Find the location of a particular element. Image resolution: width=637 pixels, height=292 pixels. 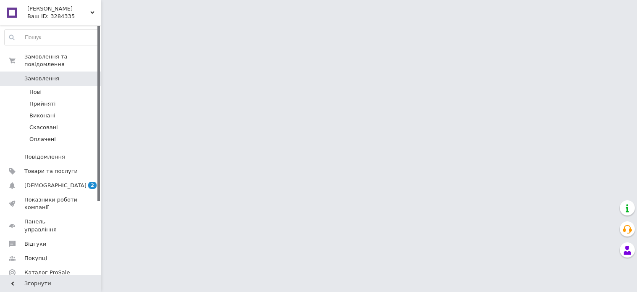

span: Панель управління is located at coordinates (51, 225).